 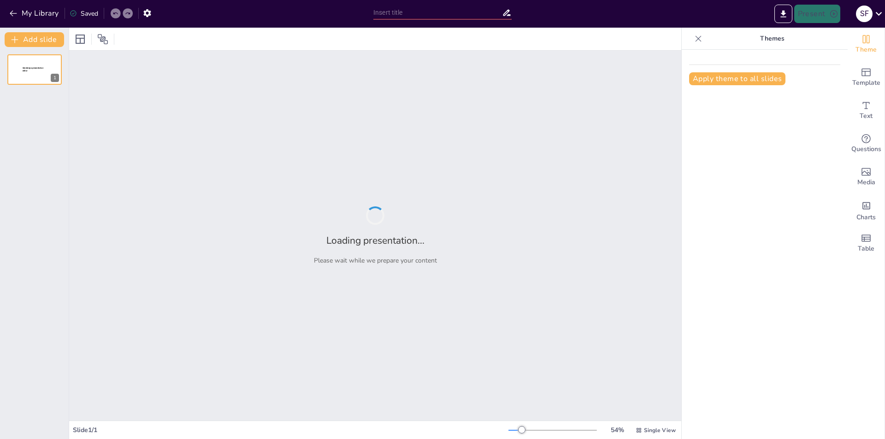 I want to click on button: My Library, so click(x=35, y=13).